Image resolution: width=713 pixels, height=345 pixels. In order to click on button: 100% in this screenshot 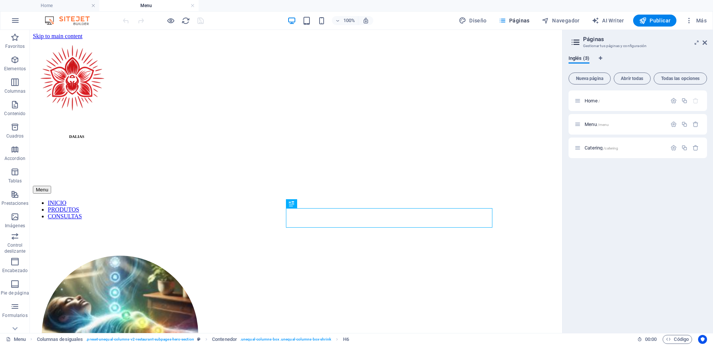, I will do `click(345, 21)`.